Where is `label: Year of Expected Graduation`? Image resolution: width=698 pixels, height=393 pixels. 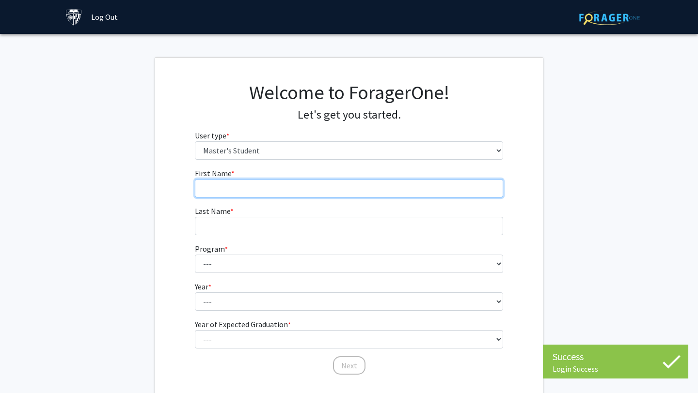
label: Year of Expected Graduation is located at coordinates (243, 325).